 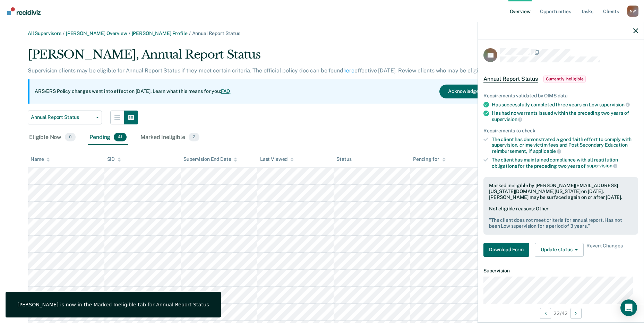 What do you see at coordinates (349, 70) in the screenshot?
I see `a: here` at bounding box center [349, 70].